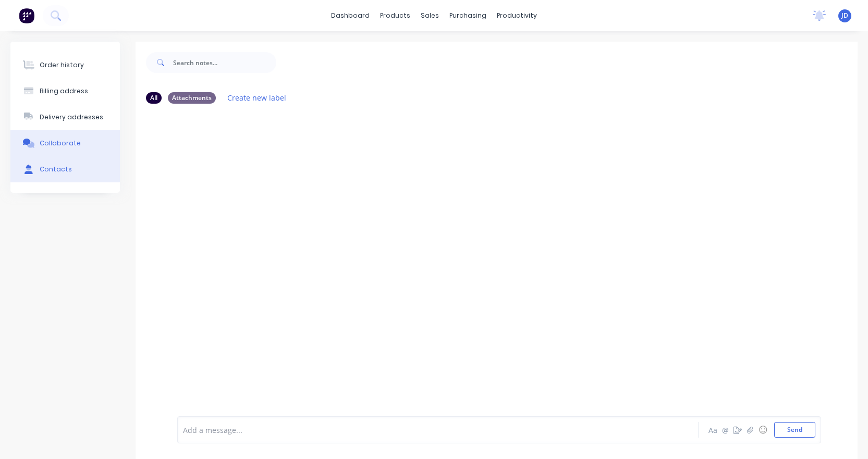 This screenshot has height=459, width=868. What do you see at coordinates (65, 91) in the screenshot?
I see `button: Billing address` at bounding box center [65, 91].